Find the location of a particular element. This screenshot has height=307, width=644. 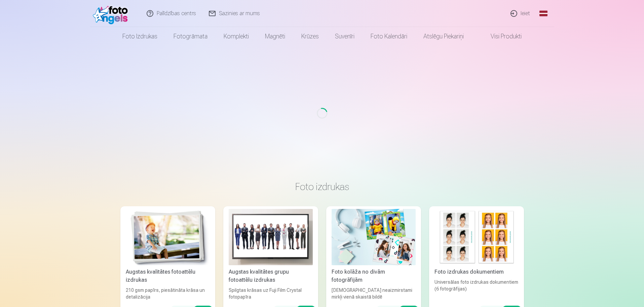

div: Foto kolāža no divām fotogrāfijām is located at coordinates (374, 276).